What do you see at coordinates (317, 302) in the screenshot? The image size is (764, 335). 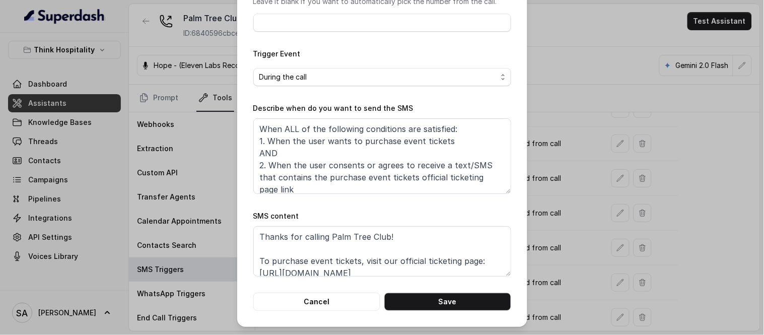 I see `button: Cancel` at bounding box center [317, 302].